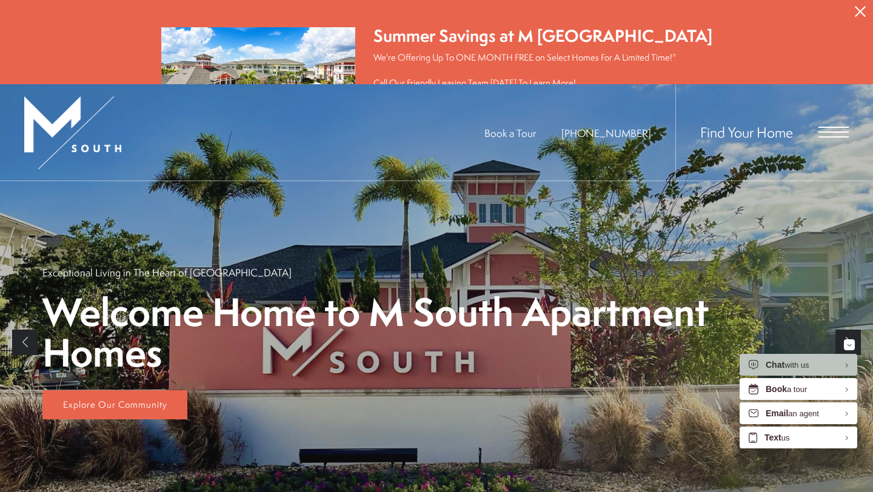 The width and height of the screenshot is (873, 492). What do you see at coordinates (73, 133) in the screenshot?
I see `img: MSouth` at bounding box center [73, 133].